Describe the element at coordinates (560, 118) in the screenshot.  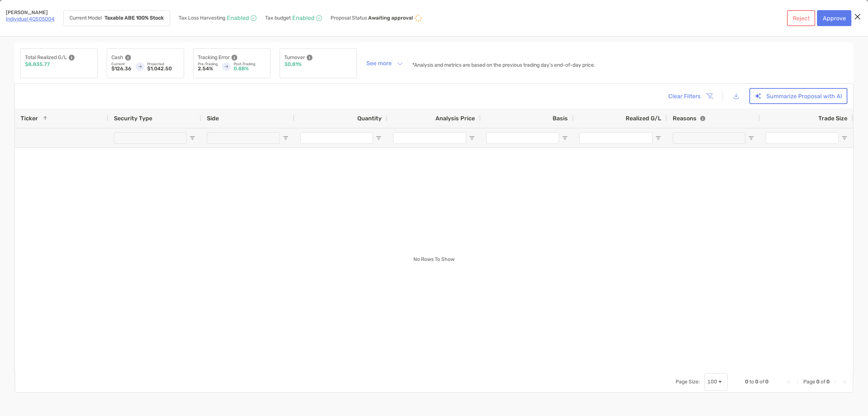
I see `span: Basis` at that location.